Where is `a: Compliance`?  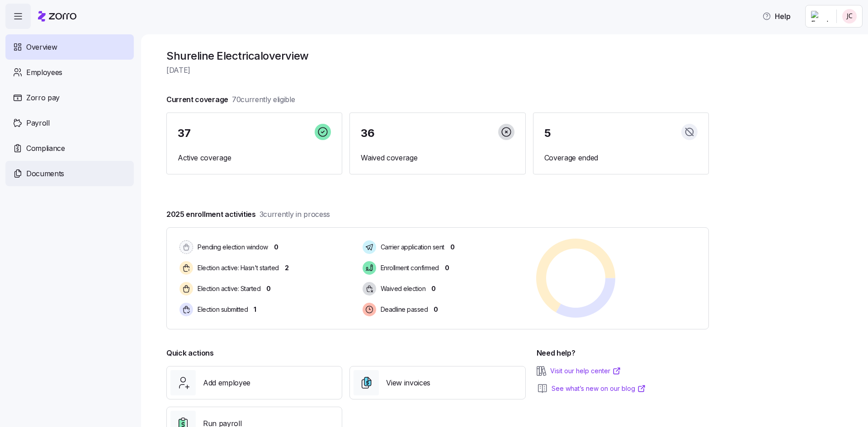
a: Compliance is located at coordinates (70, 148).